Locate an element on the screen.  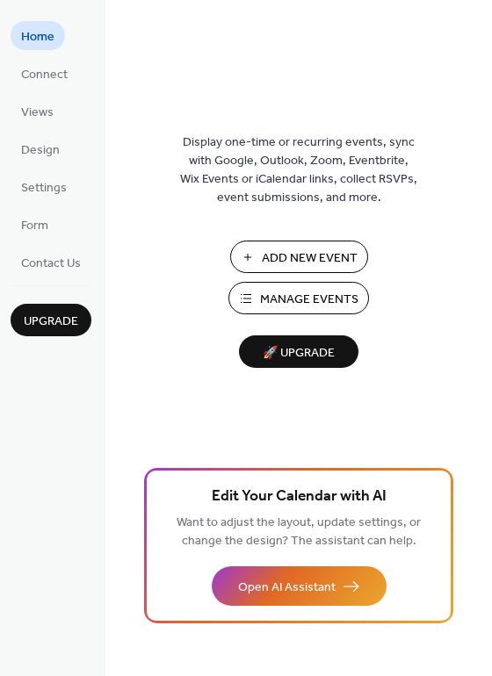
button: Upgrade is located at coordinates (51, 320).